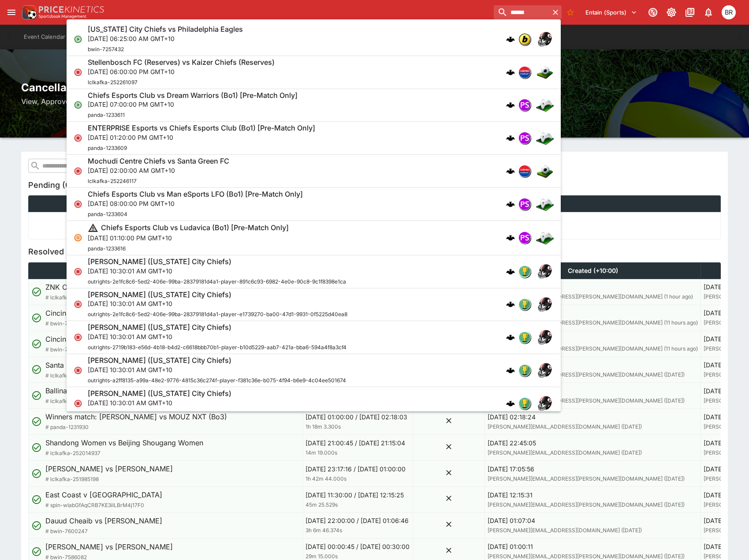 The image size is (749, 560). I want to click on img: bwin.png, so click(524, 39).